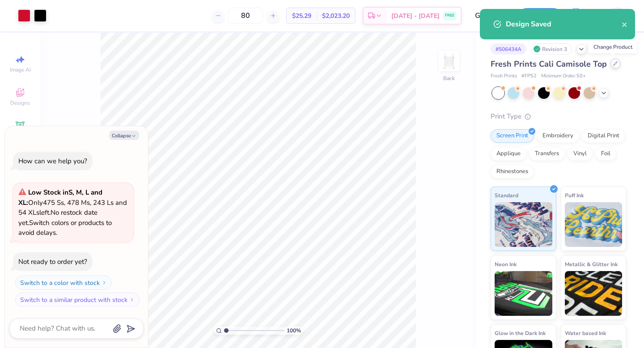 Image resolution: width=644 pixels, height=348 pixels. Describe the element at coordinates (625, 24) in the screenshot. I see `button: close` at that location.